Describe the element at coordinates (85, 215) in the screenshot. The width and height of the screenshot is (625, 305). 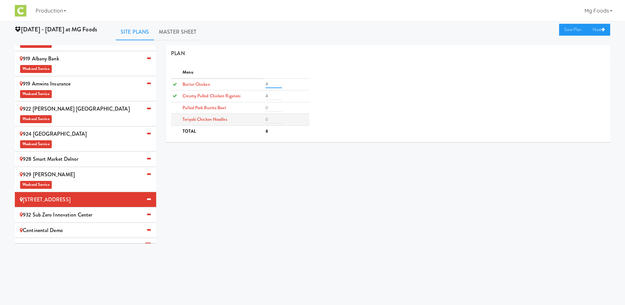
I see `li: 932 Sub Zero Innovation Center` at that location.